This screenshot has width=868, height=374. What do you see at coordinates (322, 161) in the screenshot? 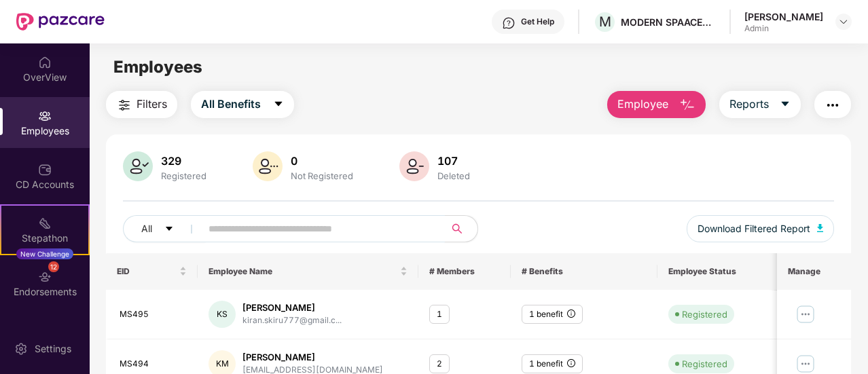
I see `div: 0` at bounding box center [322, 161].